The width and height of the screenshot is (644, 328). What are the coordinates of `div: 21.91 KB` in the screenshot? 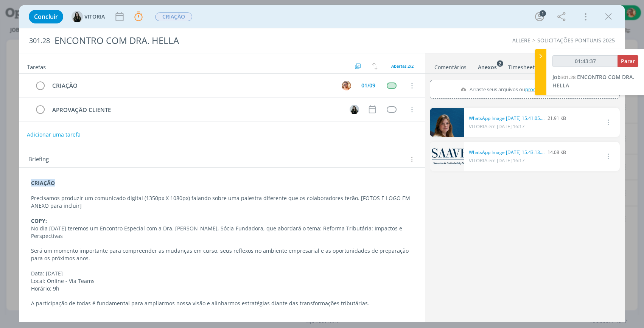 It's located at (517, 118).